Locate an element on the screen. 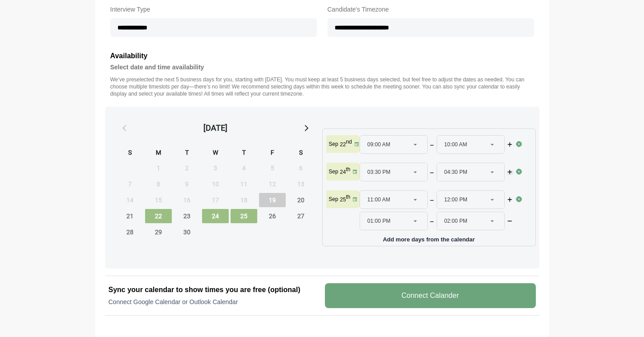 This screenshot has height=337, width=644. span: Saturday, September 27, 2025 is located at coordinates (301, 216).